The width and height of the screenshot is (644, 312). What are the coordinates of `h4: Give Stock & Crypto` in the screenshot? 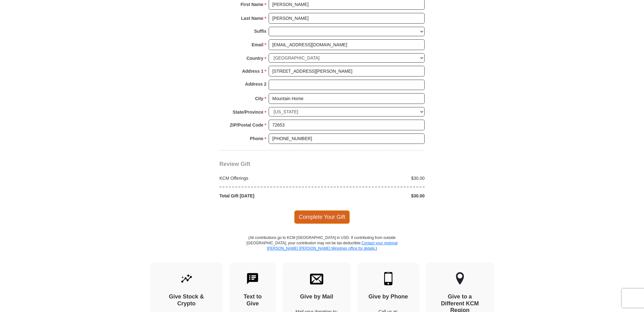 It's located at (187, 300).